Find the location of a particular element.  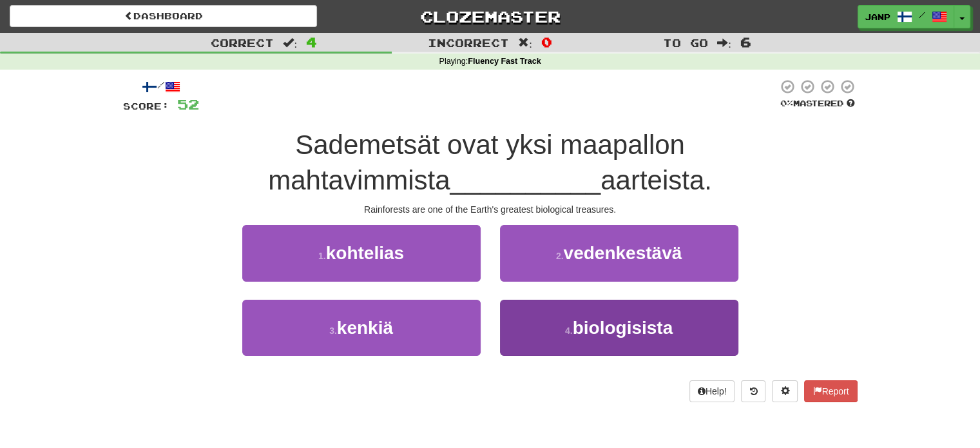

div: Mastered is located at coordinates (818, 103).